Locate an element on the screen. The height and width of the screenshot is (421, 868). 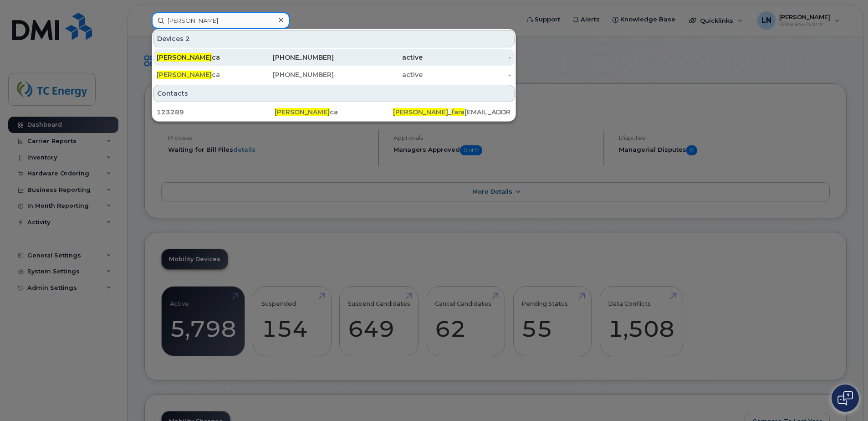
span: 2 is located at coordinates (188, 39).